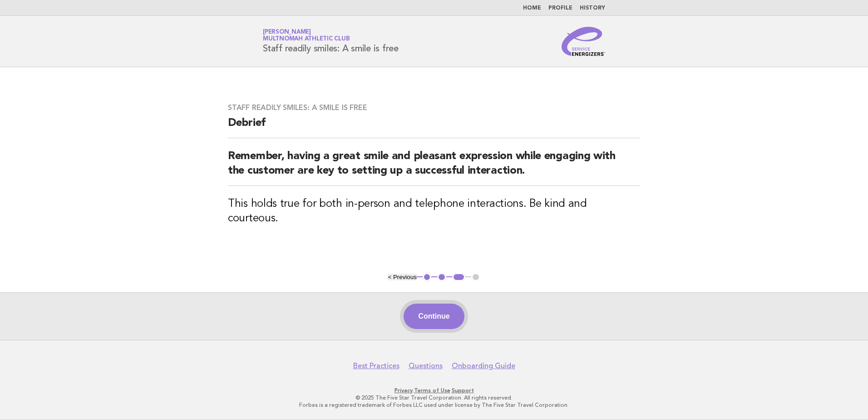 The image size is (868, 420). I want to click on a: Support, so click(462, 390).